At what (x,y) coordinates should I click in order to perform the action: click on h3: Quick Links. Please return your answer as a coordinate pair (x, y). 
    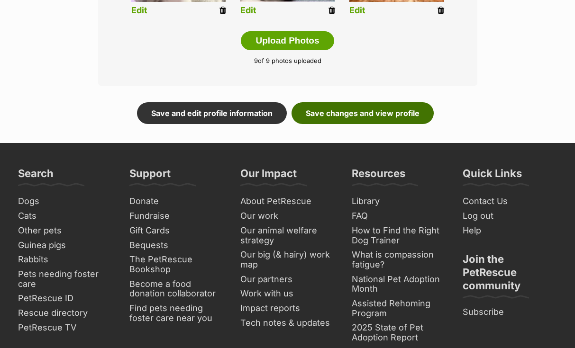
    Looking at the image, I should click on (492, 176).